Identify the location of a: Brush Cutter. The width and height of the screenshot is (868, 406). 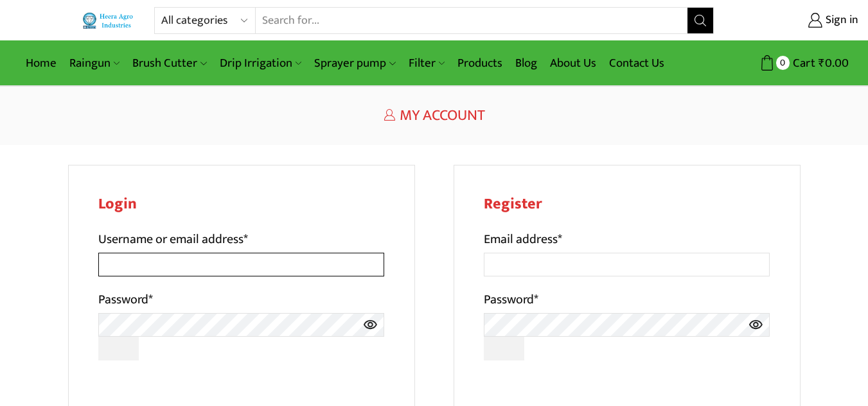
(169, 63).